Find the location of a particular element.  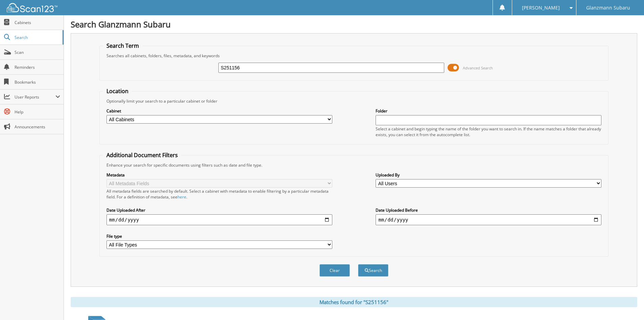

legend: Additional Document Filters is located at coordinates (142, 155).